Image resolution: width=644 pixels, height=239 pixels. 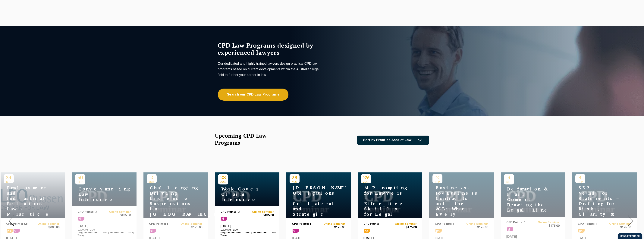 What do you see at coordinates (384, 204) in the screenshot?
I see `h4: AI Prompting for Lawyers – Effective Skills for Legal Practice` at bounding box center [384, 204].